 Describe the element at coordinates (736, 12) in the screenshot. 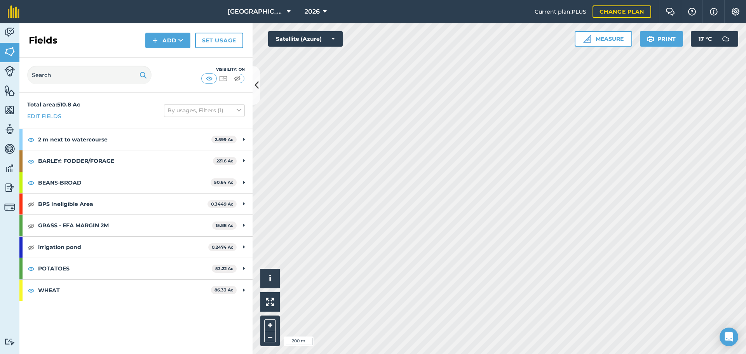

I see `img: A cog icon` at that location.